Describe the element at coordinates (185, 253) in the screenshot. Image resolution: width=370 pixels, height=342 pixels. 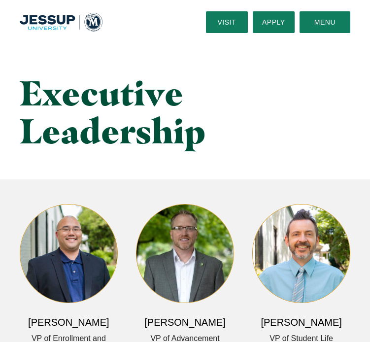
I see `img: Staff Headshot Robby Larson` at that location.